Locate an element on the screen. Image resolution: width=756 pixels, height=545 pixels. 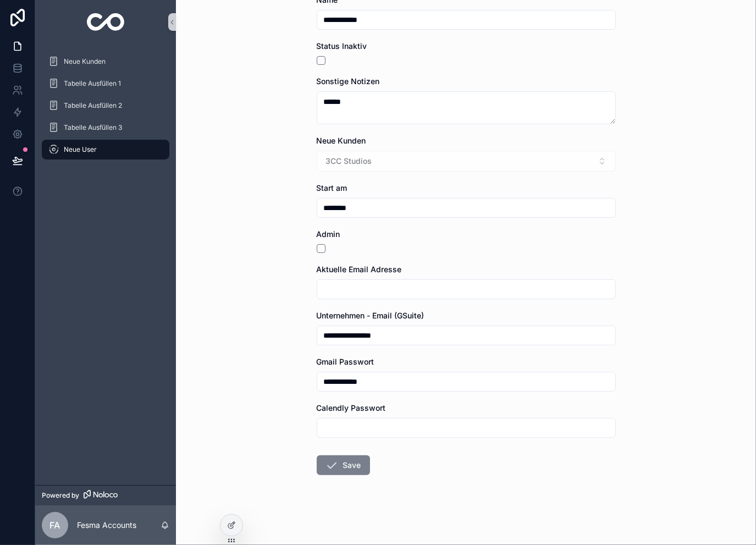
span: Aktuelle Email Adresse is located at coordinates (359, 269).